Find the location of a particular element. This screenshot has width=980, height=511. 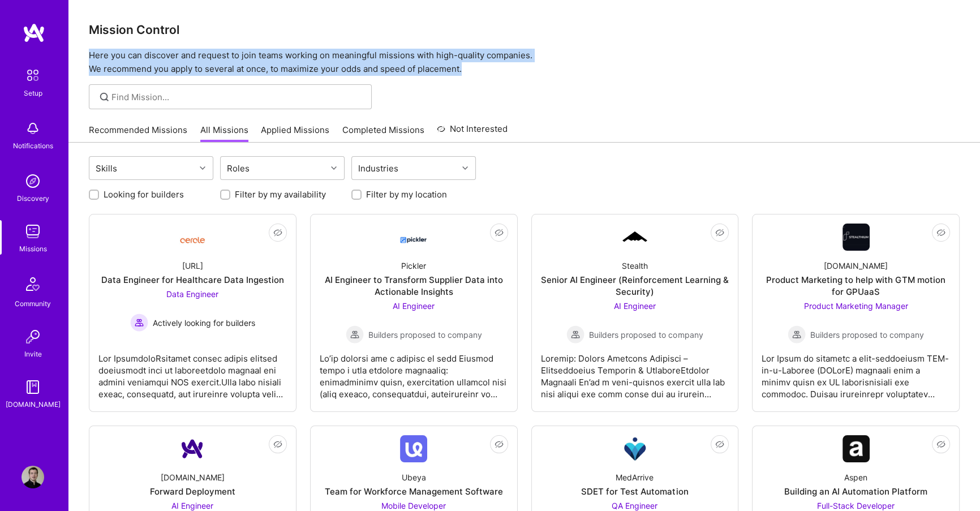

label: Filter by my availability is located at coordinates (280, 194).